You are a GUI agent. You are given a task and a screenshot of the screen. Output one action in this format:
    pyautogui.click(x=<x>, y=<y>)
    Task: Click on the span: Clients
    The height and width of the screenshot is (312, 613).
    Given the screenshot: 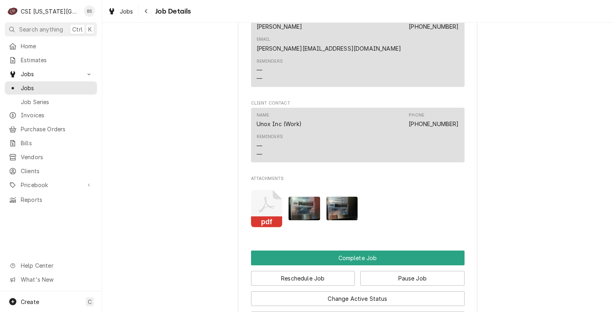 What is the action you would take?
    pyautogui.click(x=57, y=171)
    